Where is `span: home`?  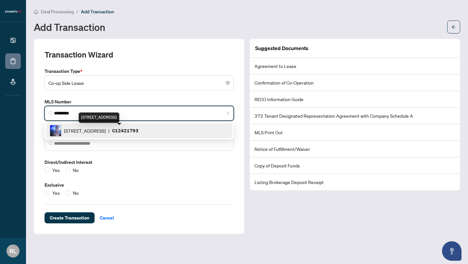 span: home is located at coordinates (36, 12).